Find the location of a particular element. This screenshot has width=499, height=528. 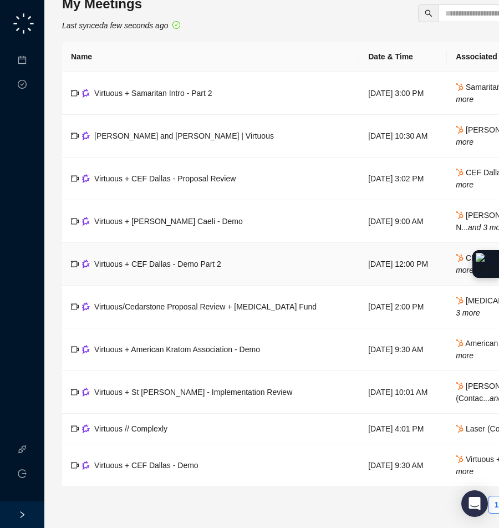

span: Virtuous + American Kratom Association - Demo is located at coordinates (177, 349).